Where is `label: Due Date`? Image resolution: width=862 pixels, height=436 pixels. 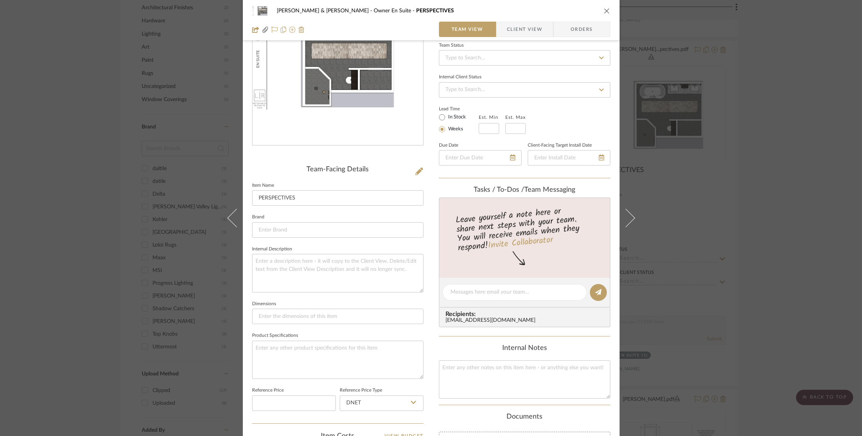
label: Due Date is located at coordinates (449, 146).